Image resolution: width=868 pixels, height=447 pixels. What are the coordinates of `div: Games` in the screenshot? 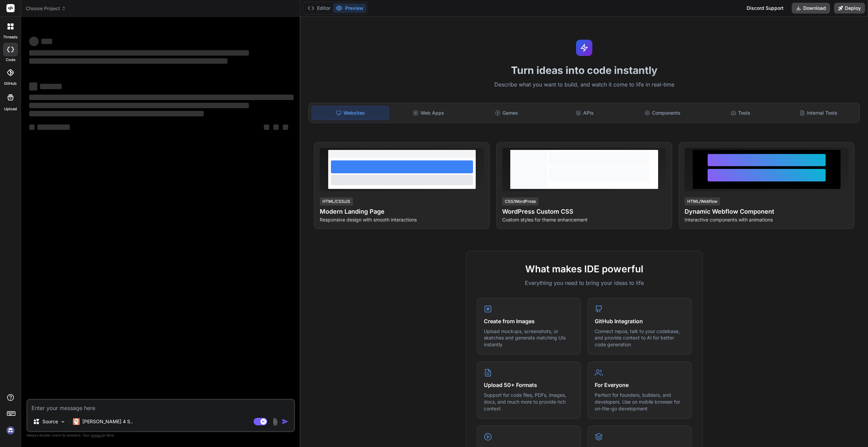 It's located at (507, 113).